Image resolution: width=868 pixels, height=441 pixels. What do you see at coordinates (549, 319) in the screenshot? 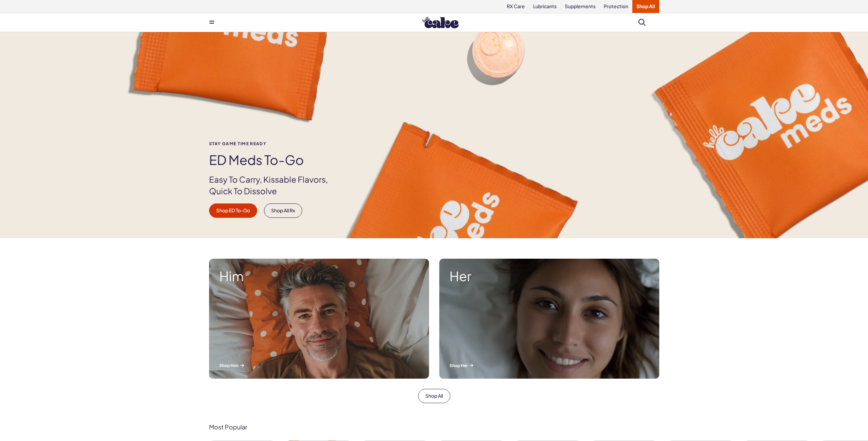
I see `a: A woman smiling while lying in bed. Her Shop Her` at bounding box center [549, 319].